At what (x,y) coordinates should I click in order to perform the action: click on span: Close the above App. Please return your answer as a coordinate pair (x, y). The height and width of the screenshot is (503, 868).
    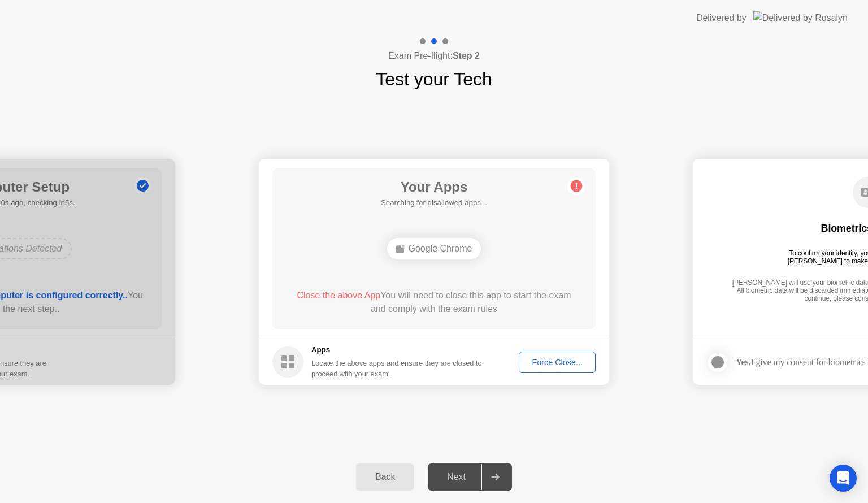
    Looking at the image, I should click on (339, 295).